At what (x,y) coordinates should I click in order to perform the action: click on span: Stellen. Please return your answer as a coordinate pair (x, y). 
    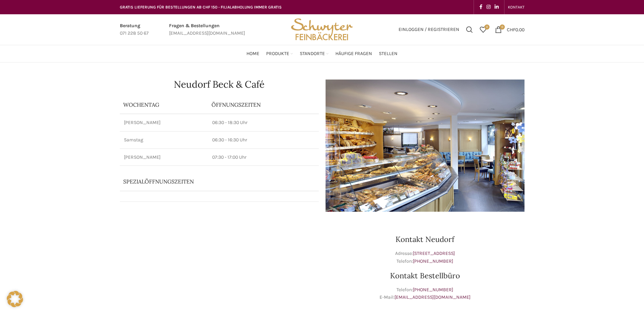
    Looking at the image, I should click on (388, 54).